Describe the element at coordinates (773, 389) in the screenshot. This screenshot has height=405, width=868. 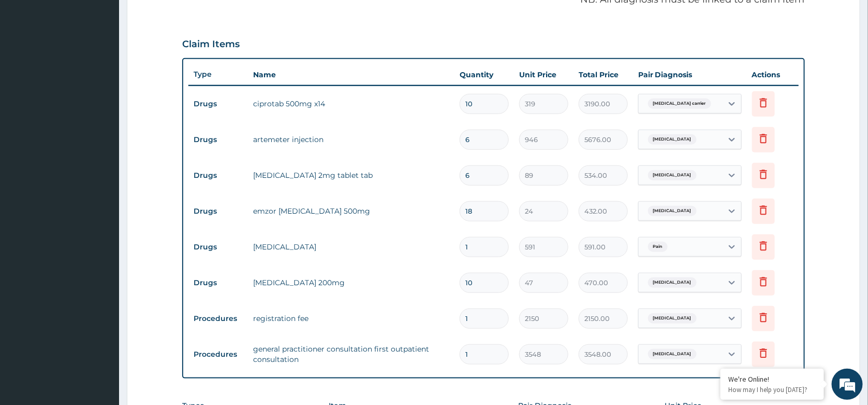
I see `p: How may I help you today?` at that location.